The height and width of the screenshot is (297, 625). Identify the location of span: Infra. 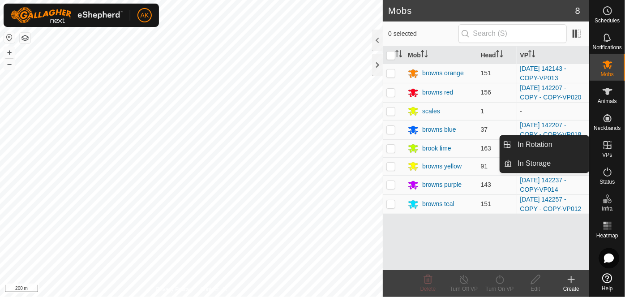
(607, 209).